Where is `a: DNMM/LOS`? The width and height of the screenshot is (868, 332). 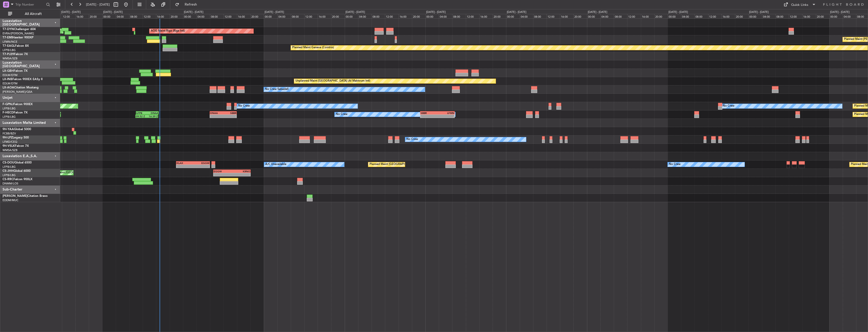
a: DNMM/LOS is located at coordinates (10, 184).